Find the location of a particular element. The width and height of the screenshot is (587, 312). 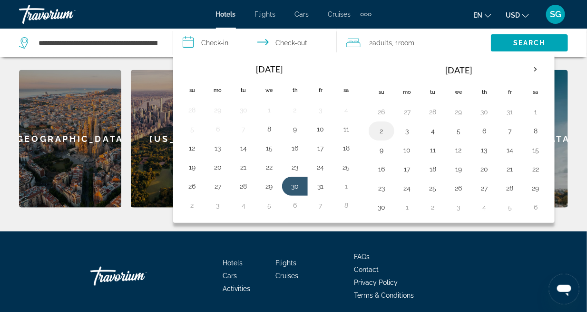

span: Room is located at coordinates (406, 43).